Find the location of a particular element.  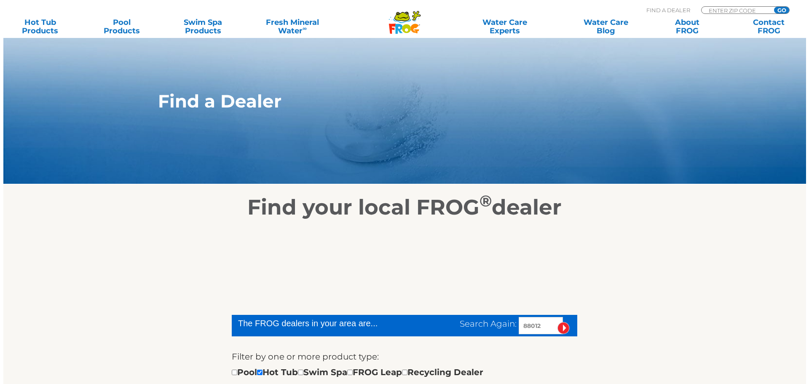

p: Find A Dealer is located at coordinates (668, 10).